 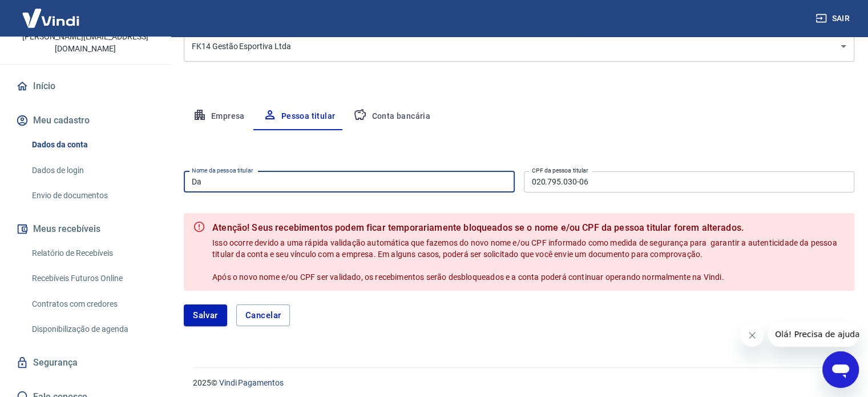 What do you see at coordinates (92, 329) in the screenshot?
I see `a: Disponibilização de agenda` at bounding box center [92, 329].